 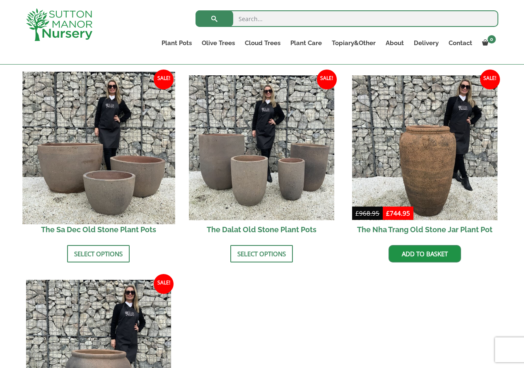 I want to click on a: Add to basket: “The Nha Trang Old Stone Jar Plant Pot”, so click(x=425, y=254).